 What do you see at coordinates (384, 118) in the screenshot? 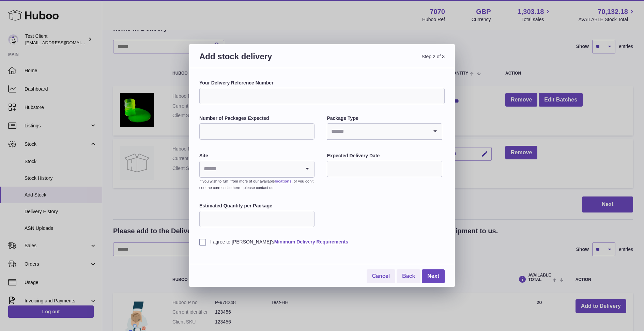
I see `label: Package Type` at bounding box center [384, 118].